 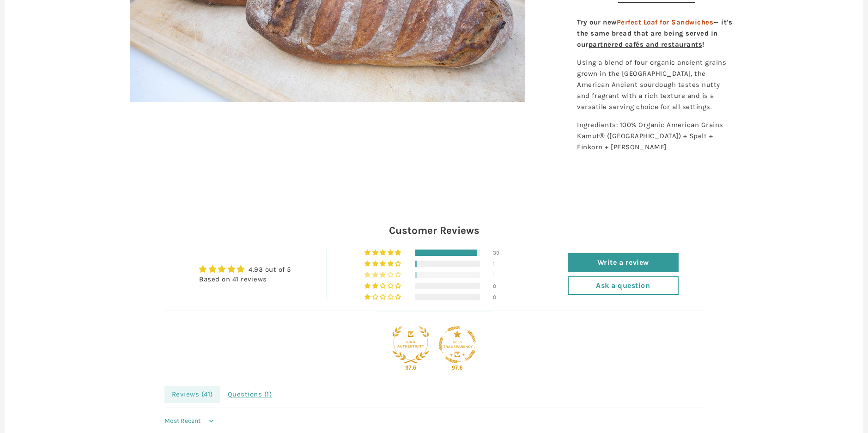 What do you see at coordinates (655, 33) in the screenshot?
I see `strong: Try our new — it's the same bread that are being served in our !` at bounding box center [655, 33].